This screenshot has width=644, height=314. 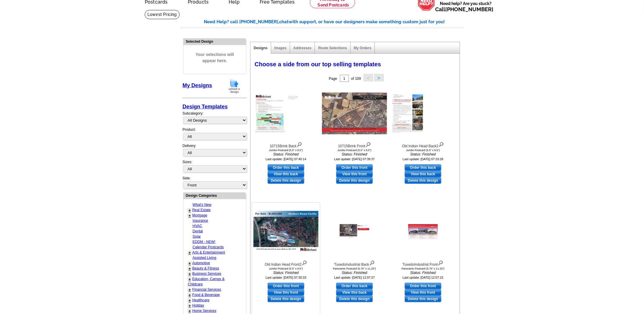 I want to click on img: upload-design, so click(x=234, y=86).